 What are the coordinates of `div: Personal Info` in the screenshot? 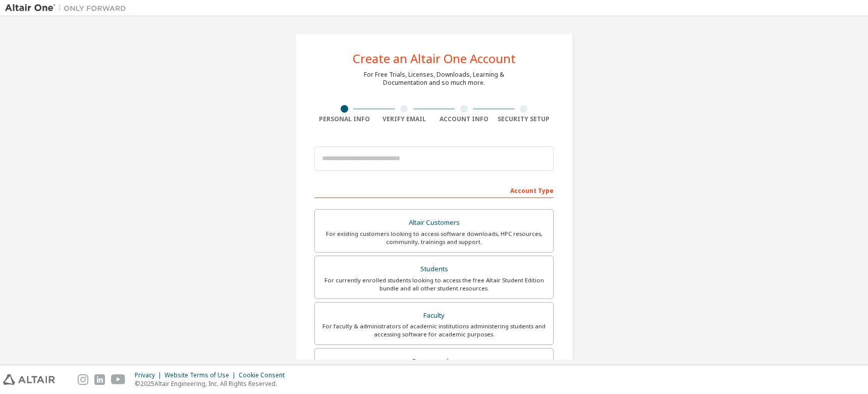 It's located at (344, 119).